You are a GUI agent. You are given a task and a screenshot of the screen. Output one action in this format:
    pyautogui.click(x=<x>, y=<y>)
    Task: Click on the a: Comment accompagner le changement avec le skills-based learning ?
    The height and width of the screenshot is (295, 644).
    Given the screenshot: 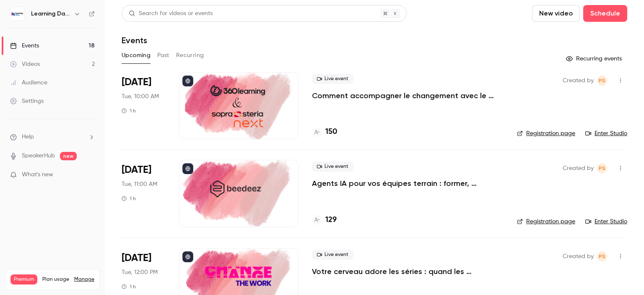 What is the action you would take?
    pyautogui.click(x=407, y=96)
    